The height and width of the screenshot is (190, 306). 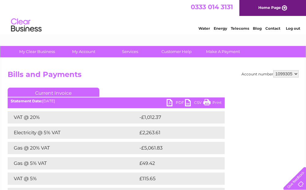 I want to click on h2: Bills and Payments, so click(x=153, y=76).